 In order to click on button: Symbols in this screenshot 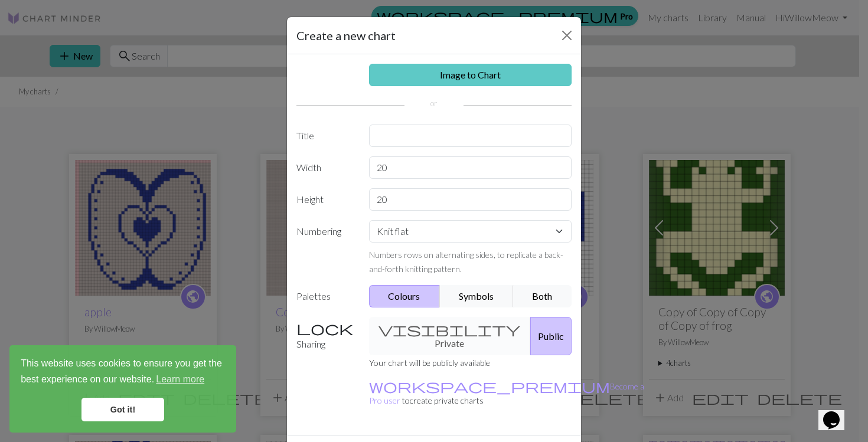, I will do `click(477, 296)`.